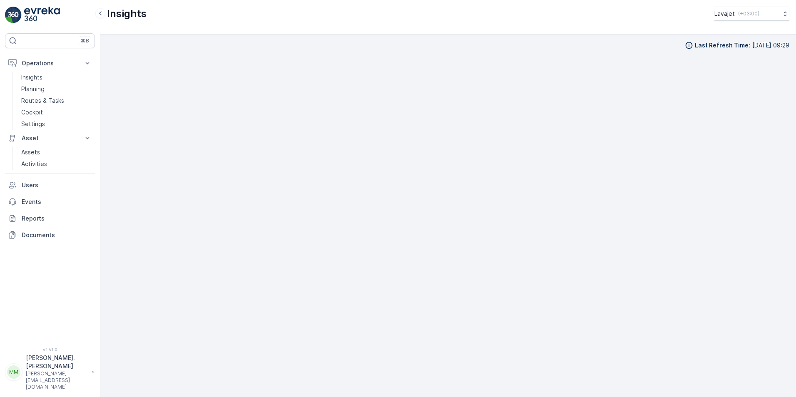 The image size is (796, 397). Describe the element at coordinates (34, 164) in the screenshot. I see `p: Activities` at that location.